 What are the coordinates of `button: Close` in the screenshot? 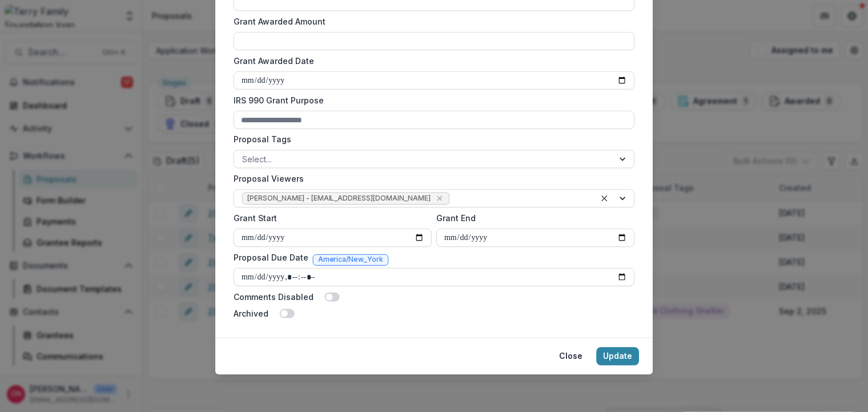 It's located at (570, 356).